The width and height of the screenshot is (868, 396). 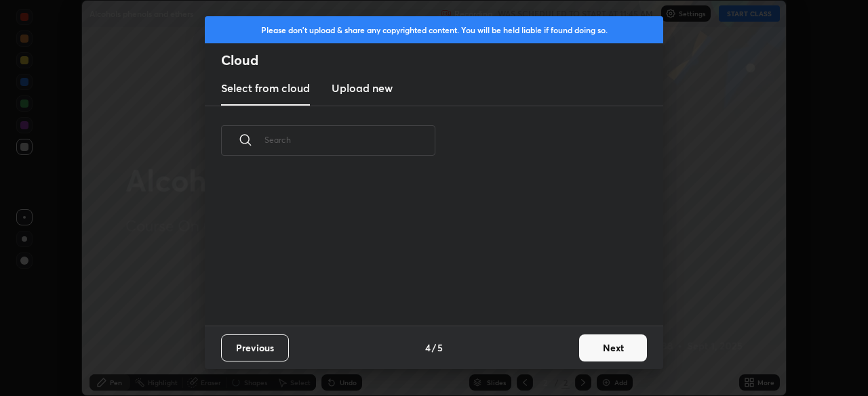 I want to click on button: Previous, so click(x=255, y=349).